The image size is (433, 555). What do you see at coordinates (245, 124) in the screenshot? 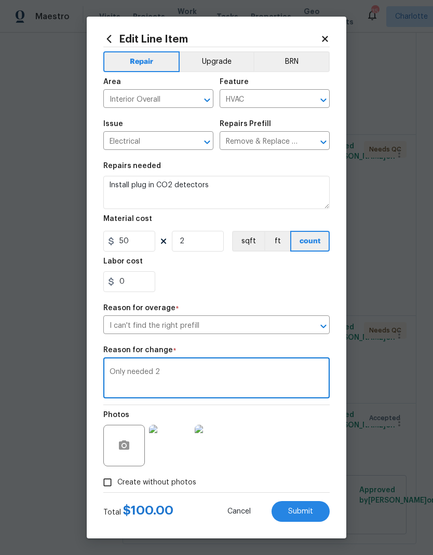
I see `h5: Repairs Prefill` at bounding box center [245, 124].